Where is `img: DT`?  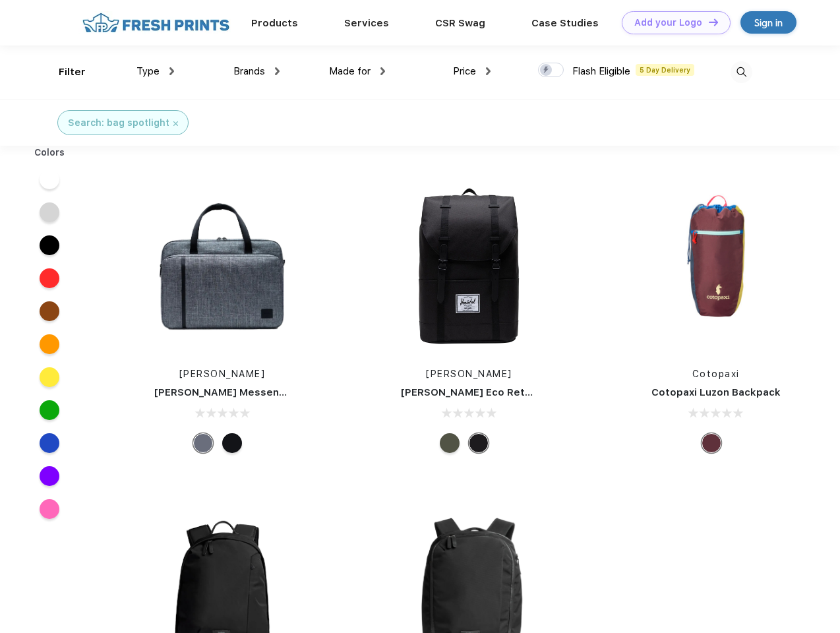
img: DT is located at coordinates (713, 22).